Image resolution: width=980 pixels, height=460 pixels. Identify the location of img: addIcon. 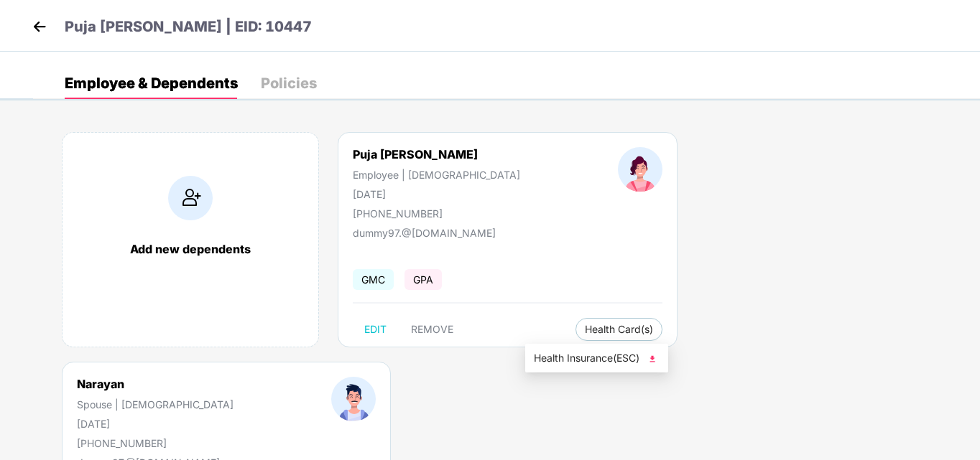
(191, 198).